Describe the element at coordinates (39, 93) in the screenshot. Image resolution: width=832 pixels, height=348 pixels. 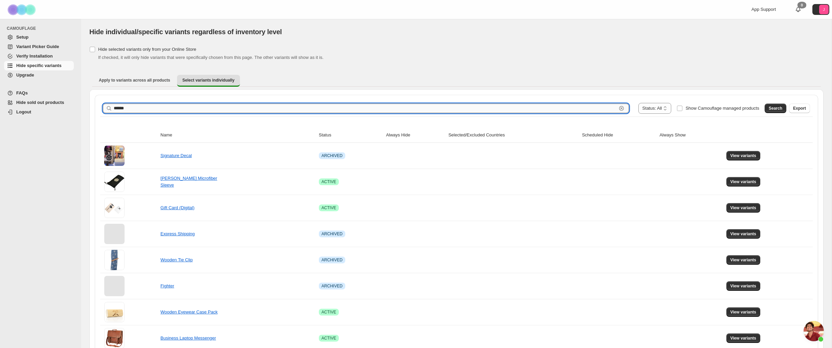
I see `a: FAQs` at that location.